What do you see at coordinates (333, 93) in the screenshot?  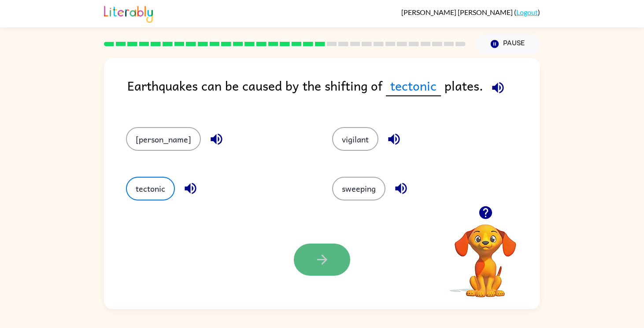 I see `div: Earthquakes can be caused by the shifting of plates.` at bounding box center [333, 93].